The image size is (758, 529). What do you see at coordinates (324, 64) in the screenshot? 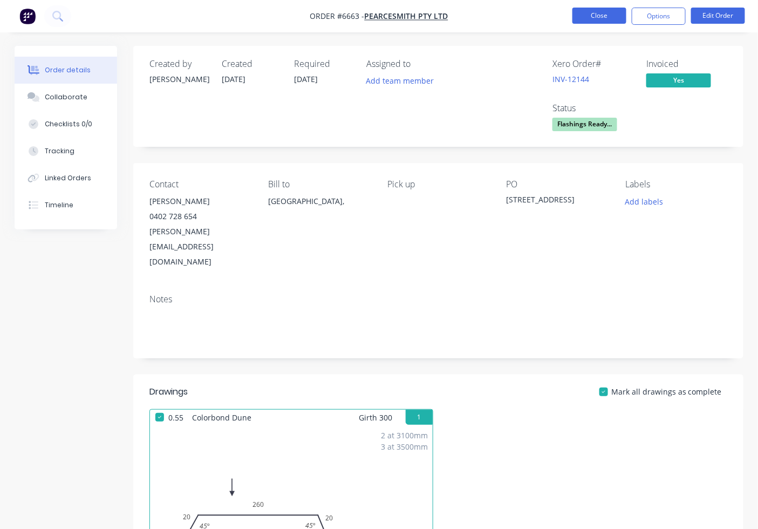
I see `div: Required` at bounding box center [324, 64].